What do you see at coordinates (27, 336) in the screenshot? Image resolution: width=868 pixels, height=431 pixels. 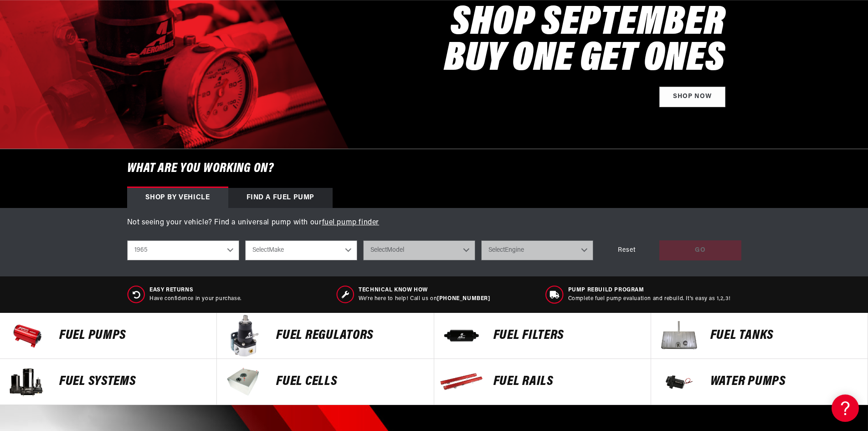 I see `img: Fuel Pumps` at bounding box center [27, 336].